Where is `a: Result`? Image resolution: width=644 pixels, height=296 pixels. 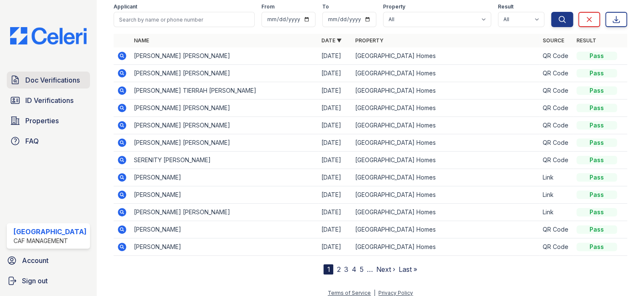
a: Result is located at coordinates (586, 40).